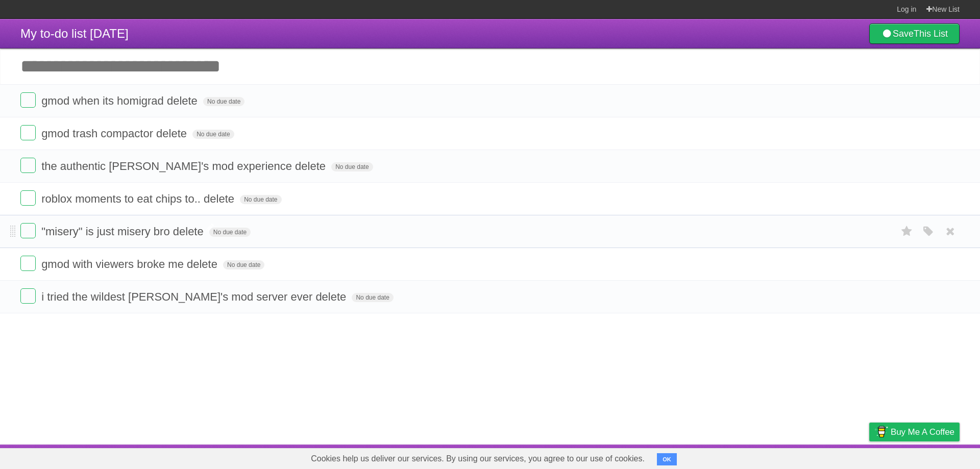 This screenshot has height=469, width=980. Describe the element at coordinates (744, 456) in the screenshot. I see `a: About` at that location.